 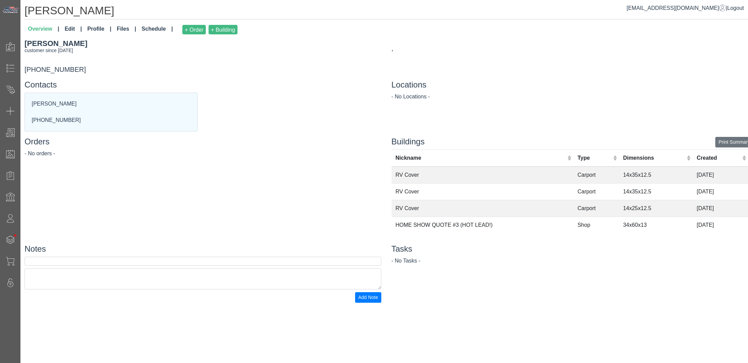 What do you see at coordinates (656, 208) in the screenshot?
I see `td: 14x25x12.5` at bounding box center [656, 208].